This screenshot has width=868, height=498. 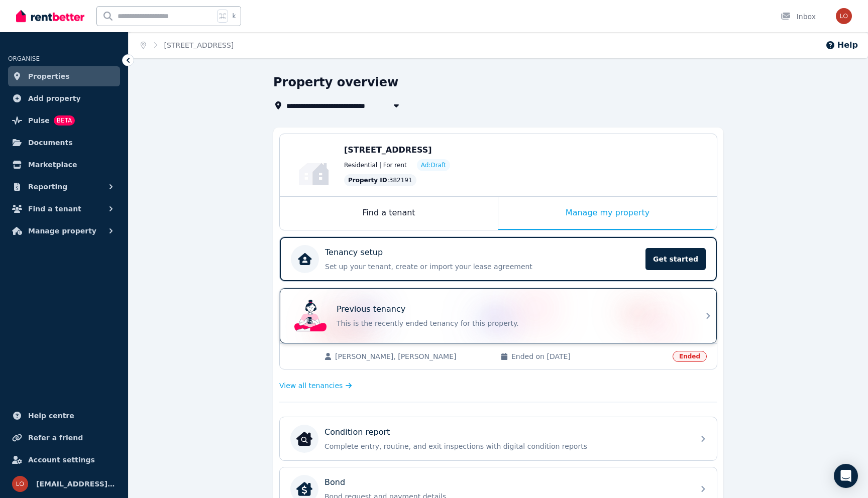 I want to click on span: Documents, so click(x=50, y=143).